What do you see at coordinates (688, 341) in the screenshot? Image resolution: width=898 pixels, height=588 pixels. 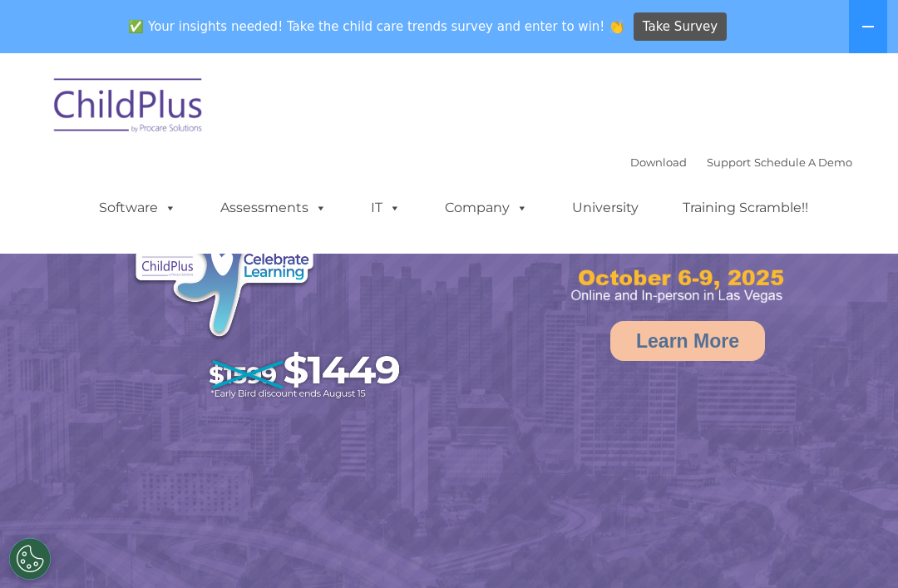 I see `a: Learn More` at bounding box center [688, 341].